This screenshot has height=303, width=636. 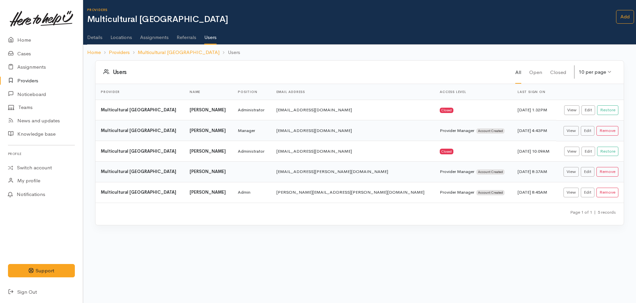 I want to click on li: Users, so click(x=230, y=52).